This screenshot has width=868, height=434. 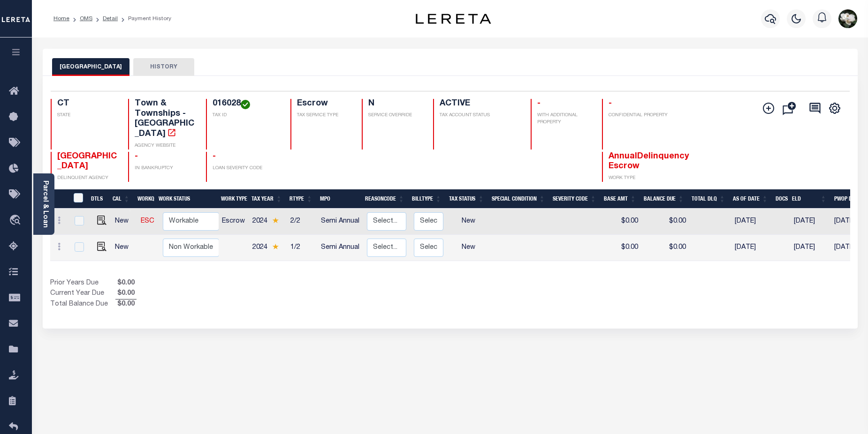 What do you see at coordinates (87, 115) in the screenshot?
I see `p: STATE` at bounding box center [87, 115].